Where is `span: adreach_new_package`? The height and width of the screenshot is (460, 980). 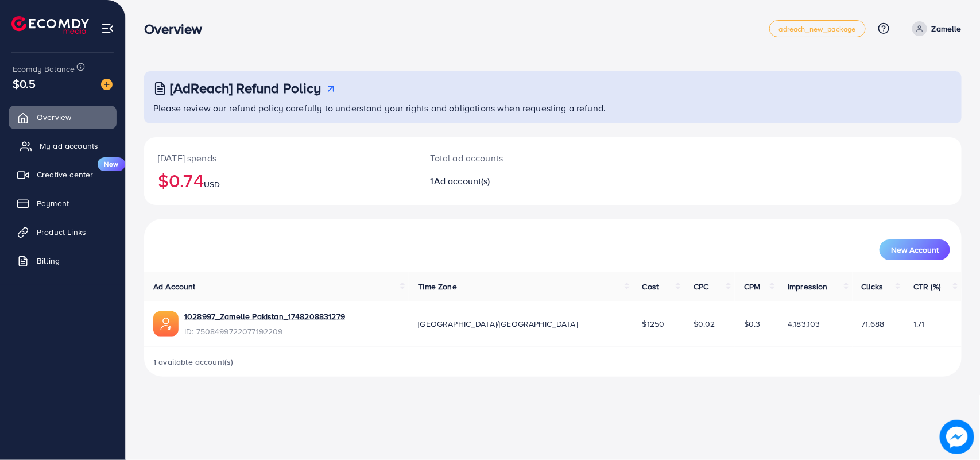 span: adreach_new_package is located at coordinates (818, 29).